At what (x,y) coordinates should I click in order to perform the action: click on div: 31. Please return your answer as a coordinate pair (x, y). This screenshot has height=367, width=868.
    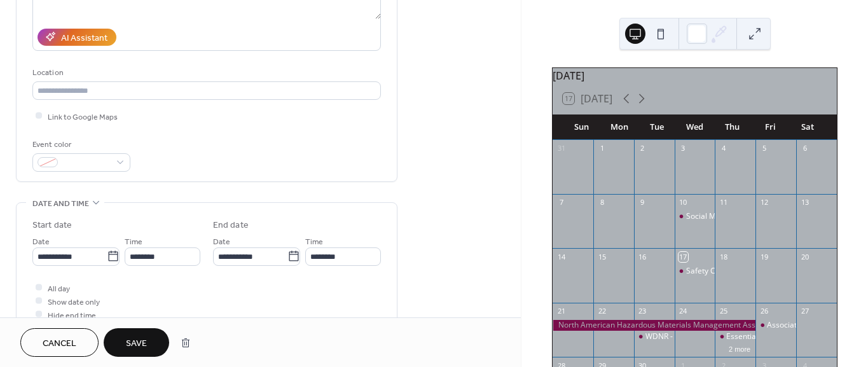
    Looking at the image, I should click on (561, 148).